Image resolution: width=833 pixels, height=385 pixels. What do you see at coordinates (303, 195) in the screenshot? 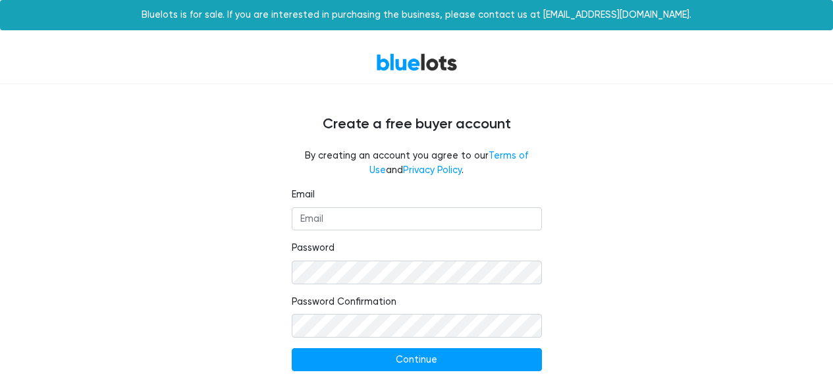
I see `label: Email` at bounding box center [303, 195].